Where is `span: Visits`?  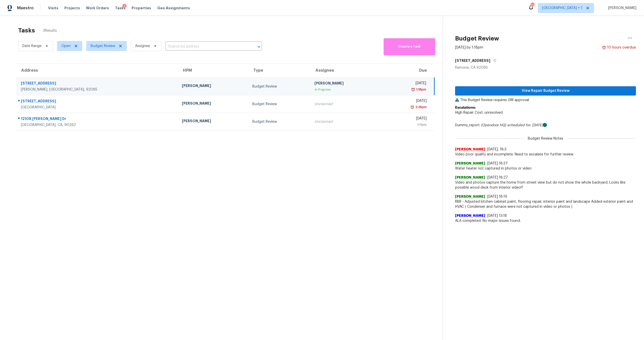
span: Visits is located at coordinates (53, 8).